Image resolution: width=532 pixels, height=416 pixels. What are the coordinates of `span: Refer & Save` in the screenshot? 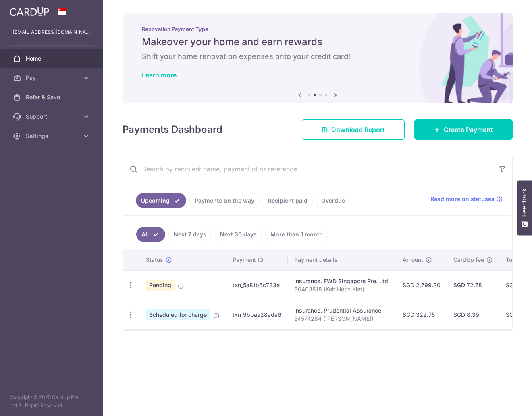 It's located at (52, 97).